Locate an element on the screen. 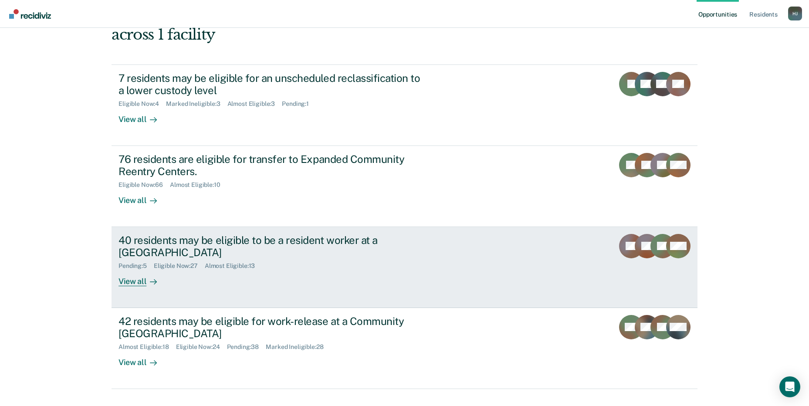 The image size is (809, 406). div: Almost Eligible : 18 is located at coordinates (147, 347).